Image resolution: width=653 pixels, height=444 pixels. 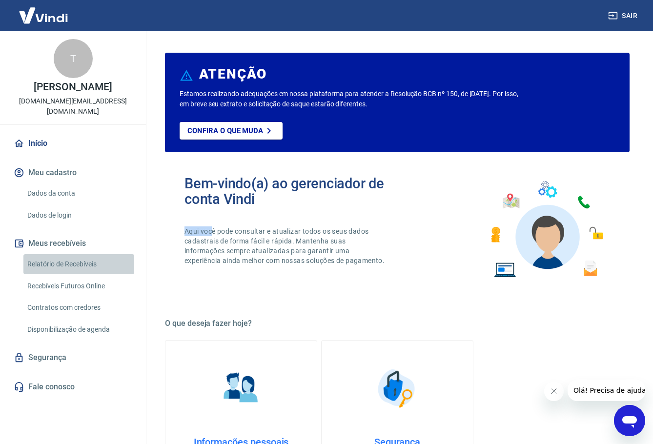 I want to click on button: Sair, so click(x=624, y=16).